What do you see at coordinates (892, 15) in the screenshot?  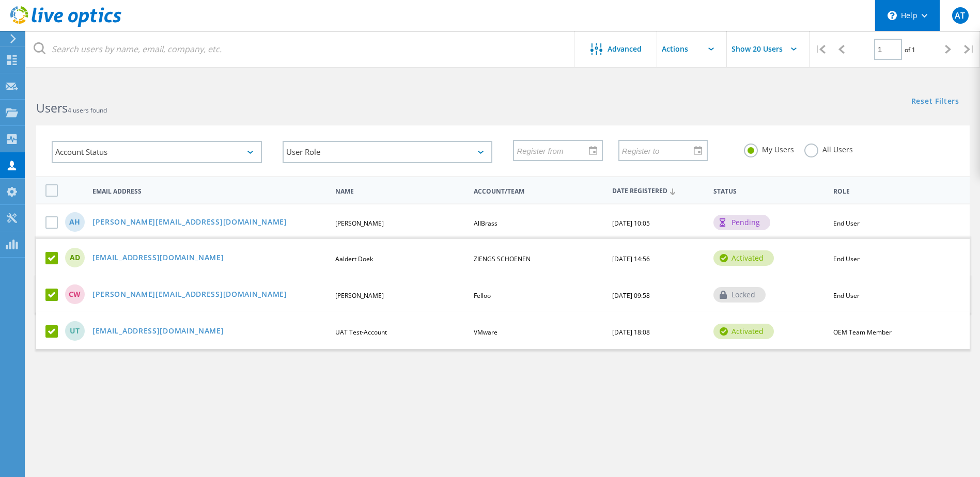 I see `svg: \n` at bounding box center [892, 15].